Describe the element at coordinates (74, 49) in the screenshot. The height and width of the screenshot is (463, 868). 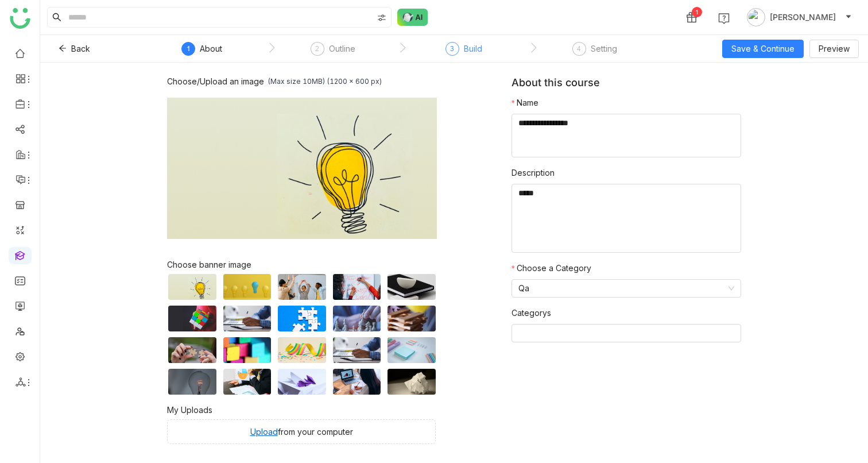
I see `button: Back` at that location.